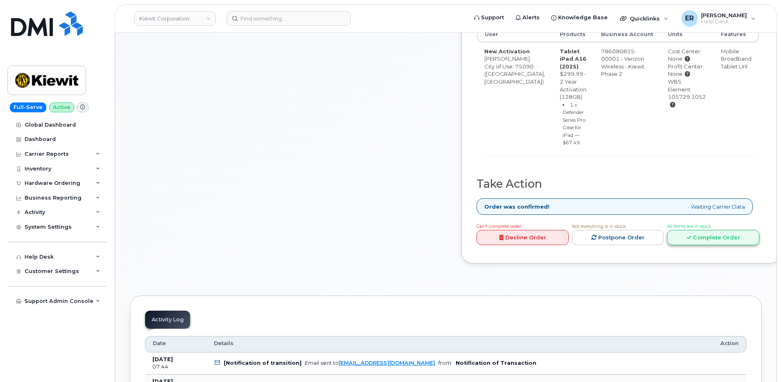  What do you see at coordinates (531, 18) in the screenshot?
I see `span: Alerts` at bounding box center [531, 18].